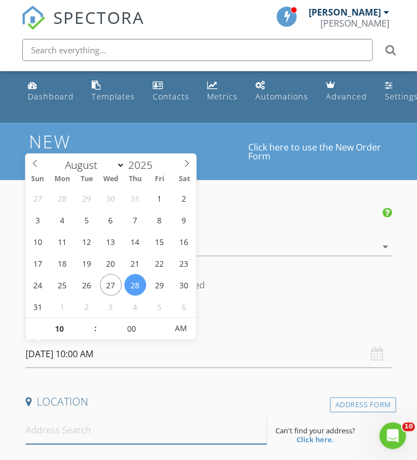 This screenshot has width=417, height=460. I want to click on span: September 1, 2025, so click(62, 306).